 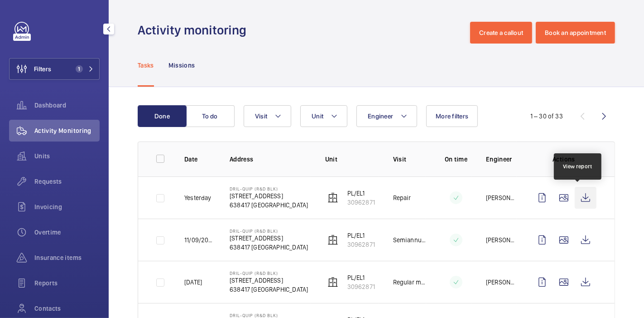 I want to click on span: Invoicing, so click(x=67, y=207).